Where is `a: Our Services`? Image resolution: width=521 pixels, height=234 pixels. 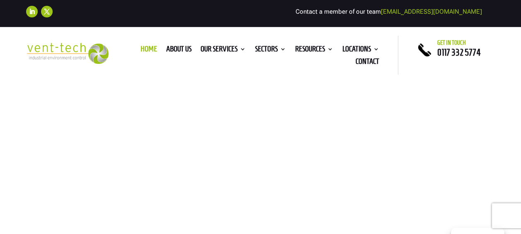 a: Our Services is located at coordinates (223, 51).